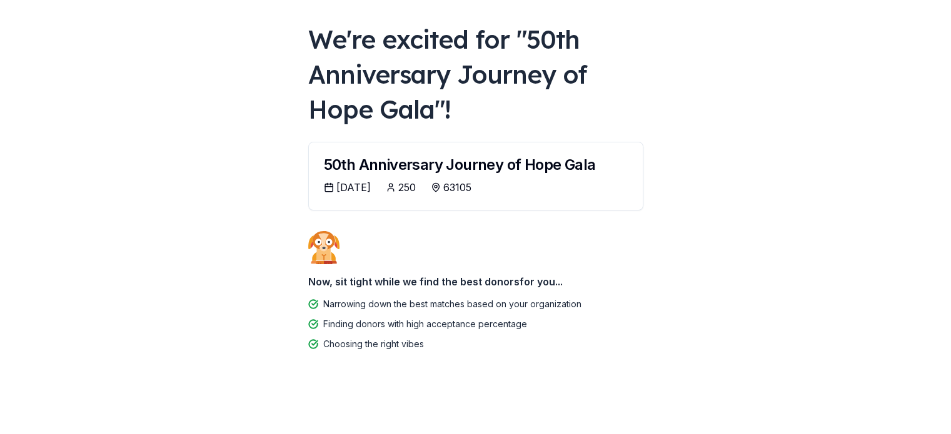 Image resolution: width=951 pixels, height=434 pixels. What do you see at coordinates (476, 74) in the screenshot?
I see `div: We're excited for " 50th Anniversary Journey of Hope Gala "!` at bounding box center [476, 74].